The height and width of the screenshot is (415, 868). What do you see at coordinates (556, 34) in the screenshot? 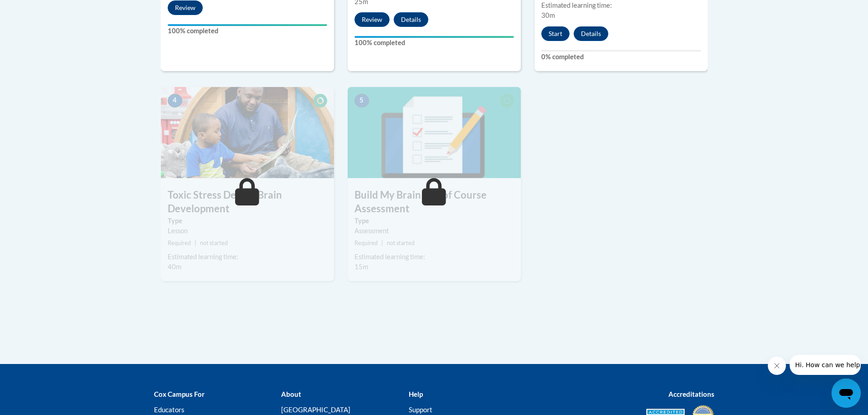
I see `button: Start` at bounding box center [556, 34].